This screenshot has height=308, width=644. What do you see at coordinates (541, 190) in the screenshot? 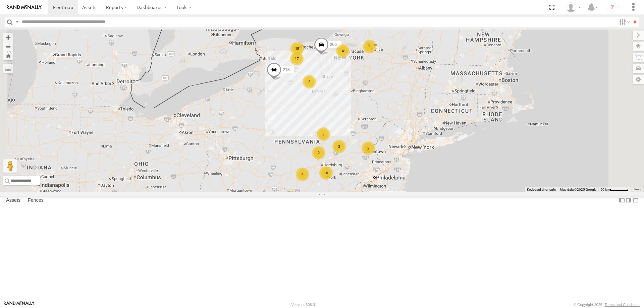
I see `button: Keyboard shortcuts` at bounding box center [541, 190].